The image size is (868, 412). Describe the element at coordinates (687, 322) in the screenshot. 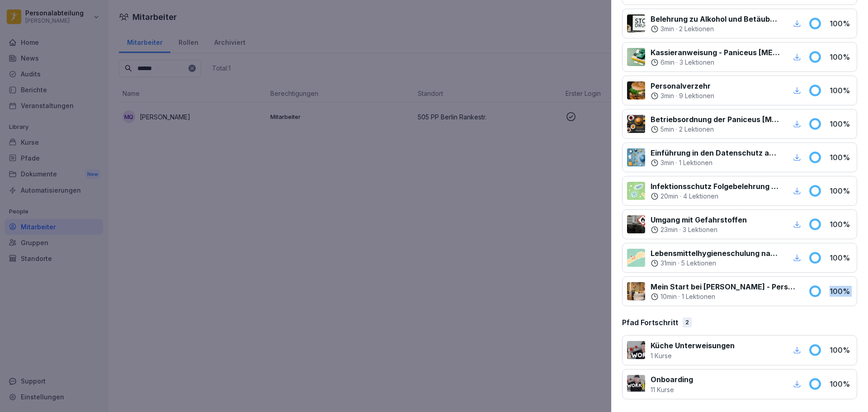

I see `div: 2` at that location.